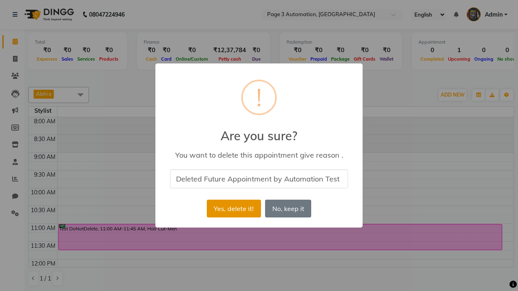 This screenshot has height=291, width=518. What do you see at coordinates (234, 209) in the screenshot?
I see `button: Yes, delete it!` at bounding box center [234, 209].